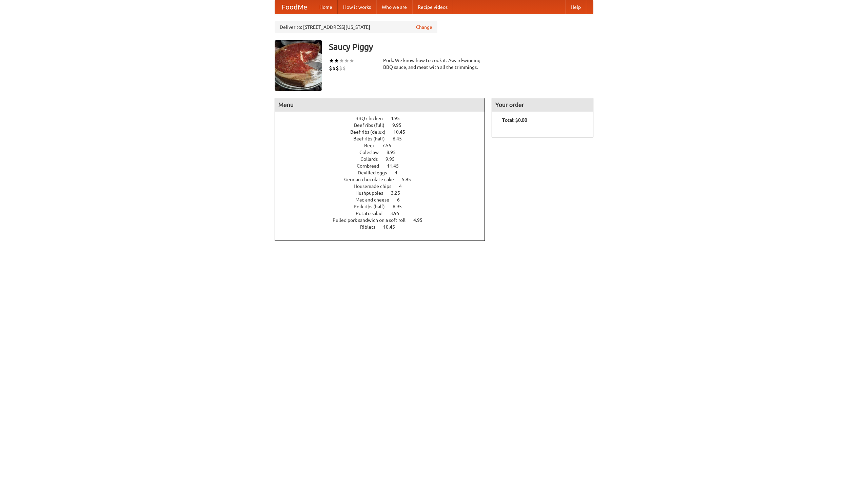  What do you see at coordinates (515, 120) in the screenshot?
I see `b: Total: $0.00` at bounding box center [515, 120].